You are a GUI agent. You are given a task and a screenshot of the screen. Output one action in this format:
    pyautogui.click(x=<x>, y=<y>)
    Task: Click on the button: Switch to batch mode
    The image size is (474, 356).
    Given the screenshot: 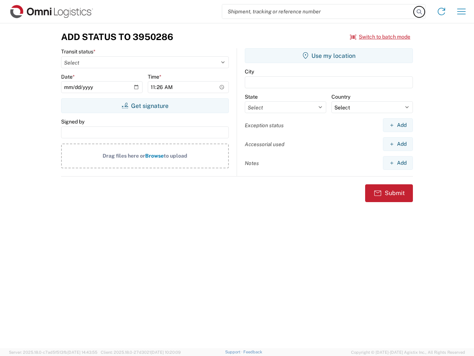 What is the action you would take?
    pyautogui.click(x=380, y=37)
    